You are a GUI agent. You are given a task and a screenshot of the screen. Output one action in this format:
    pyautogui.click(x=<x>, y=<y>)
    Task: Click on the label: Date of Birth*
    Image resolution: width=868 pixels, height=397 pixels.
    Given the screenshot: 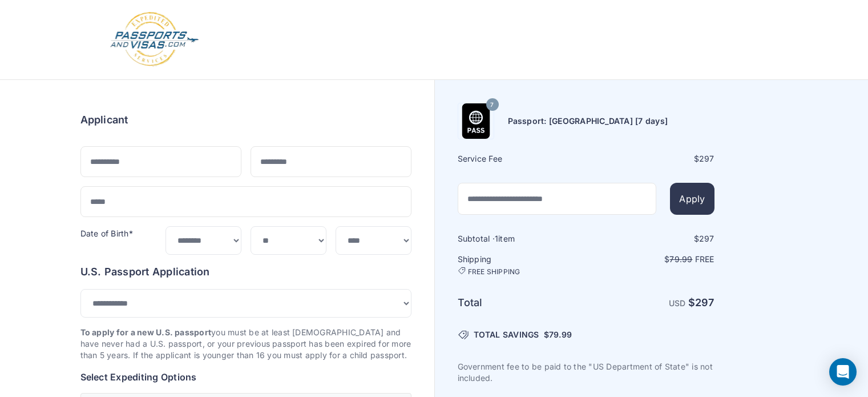 What is the action you would take?
    pyautogui.click(x=107, y=233)
    